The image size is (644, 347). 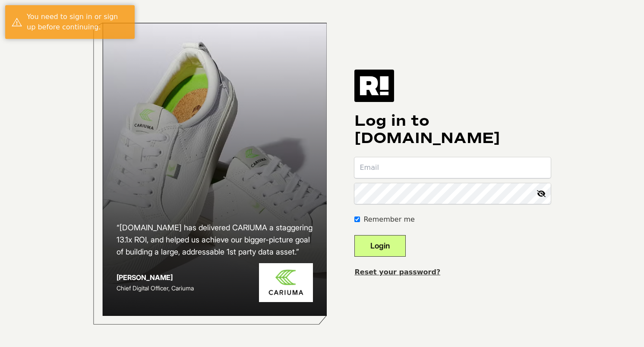 I want to click on span: Chief Digital Officer, Cariuma, so click(x=155, y=287).